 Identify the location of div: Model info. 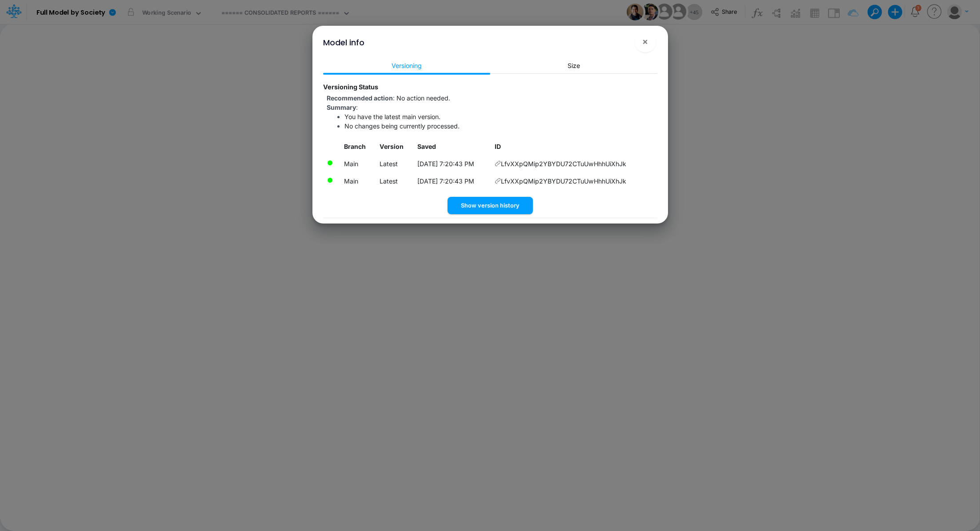
(344, 42).